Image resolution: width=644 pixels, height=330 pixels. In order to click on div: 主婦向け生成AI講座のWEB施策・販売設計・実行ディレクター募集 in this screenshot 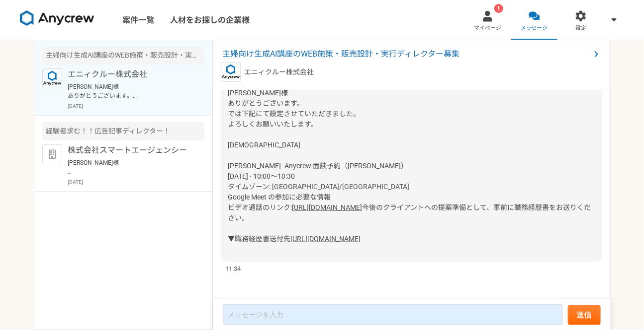, I will do `click(123, 55)`.